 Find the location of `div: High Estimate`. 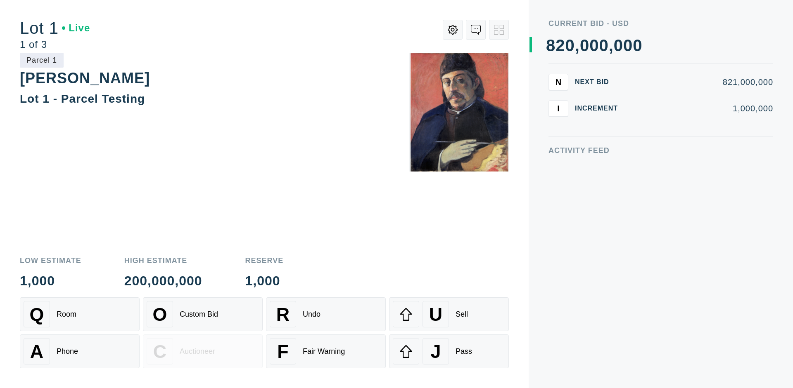

div: High Estimate is located at coordinates (163, 261).